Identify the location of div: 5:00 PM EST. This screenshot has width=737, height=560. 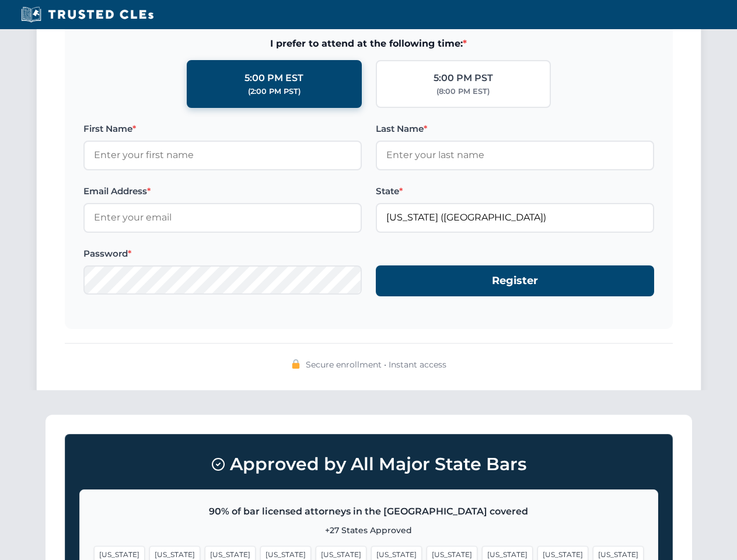
(274, 78).